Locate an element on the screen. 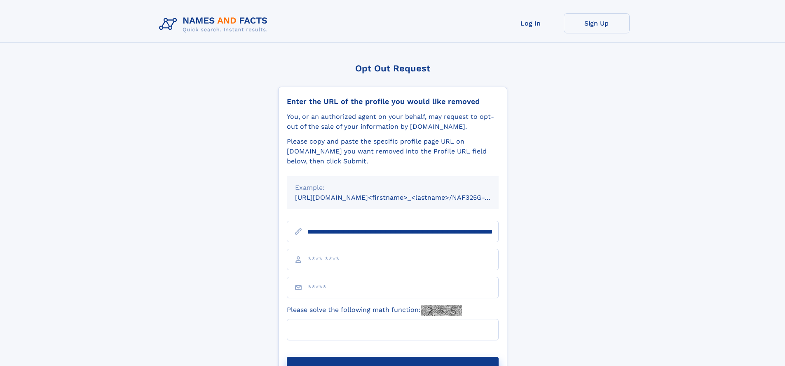  a: Log In is located at coordinates (531, 23).